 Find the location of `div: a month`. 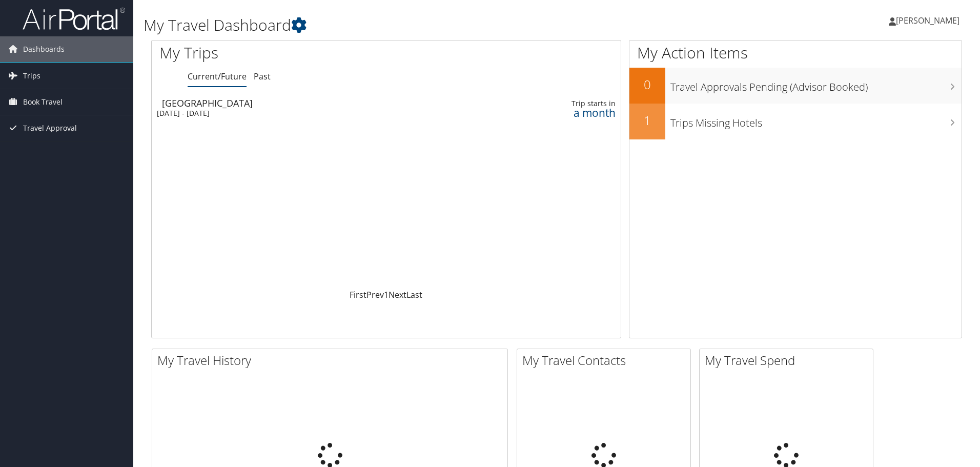

div: a month is located at coordinates (563, 113).